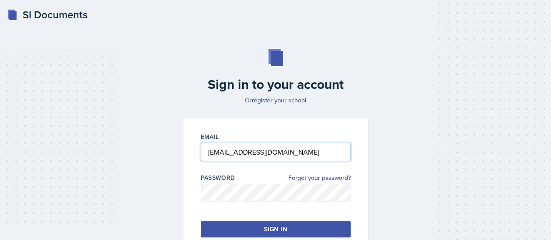 This screenshot has width=551, height=240. I want to click on a: register your school, so click(279, 100).